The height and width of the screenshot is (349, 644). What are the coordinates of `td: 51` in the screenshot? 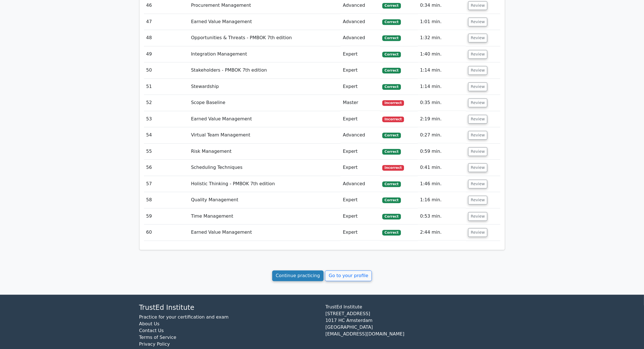 It's located at (166, 87).